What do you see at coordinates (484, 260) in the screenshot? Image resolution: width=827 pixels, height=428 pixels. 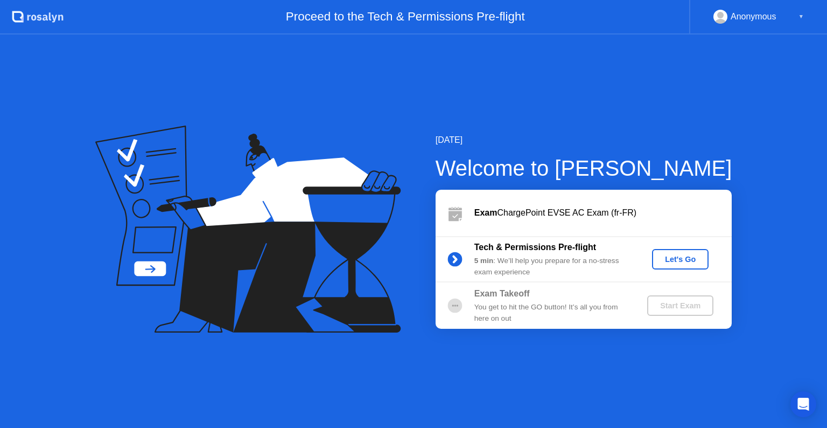 I see `b: 5 min` at bounding box center [484, 260].